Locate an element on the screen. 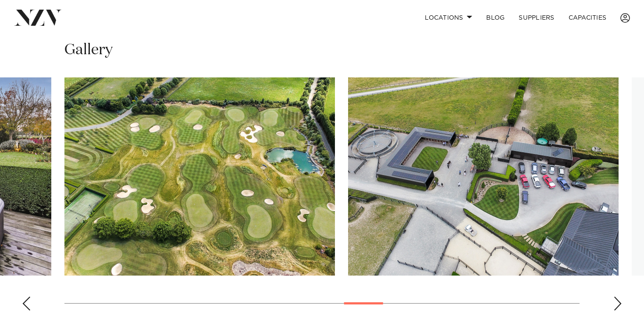 This screenshot has width=644, height=318. swiper-slide: 15 / 24 is located at coordinates (483, 176).